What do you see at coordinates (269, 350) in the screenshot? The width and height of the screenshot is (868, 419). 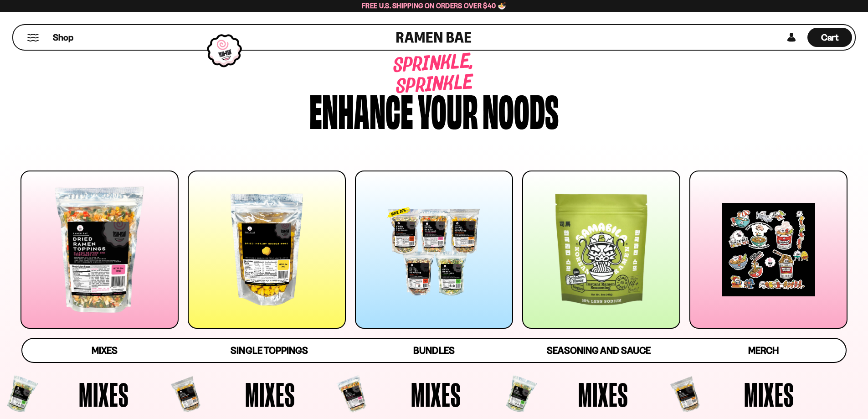 I see `span: Single Toppings` at bounding box center [269, 350].